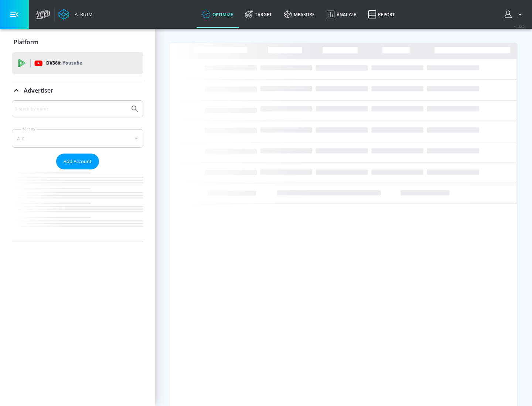 The width and height of the screenshot is (532, 406). Describe the element at coordinates (72, 63) in the screenshot. I see `p: Youtube` at that location.